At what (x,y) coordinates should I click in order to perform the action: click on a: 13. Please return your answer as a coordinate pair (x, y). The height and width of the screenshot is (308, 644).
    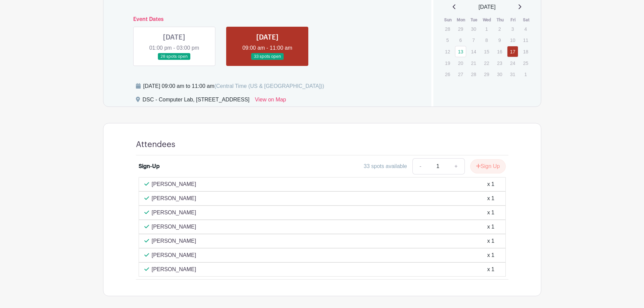
    Looking at the image, I should click on (461, 52).